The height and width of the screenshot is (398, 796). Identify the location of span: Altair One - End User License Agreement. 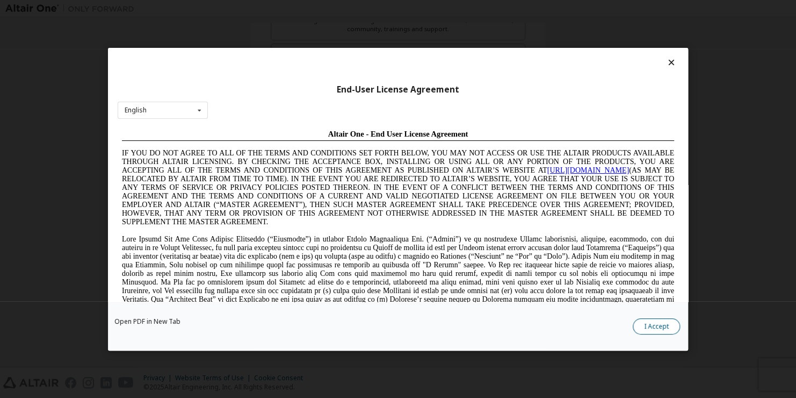
(280, 9).